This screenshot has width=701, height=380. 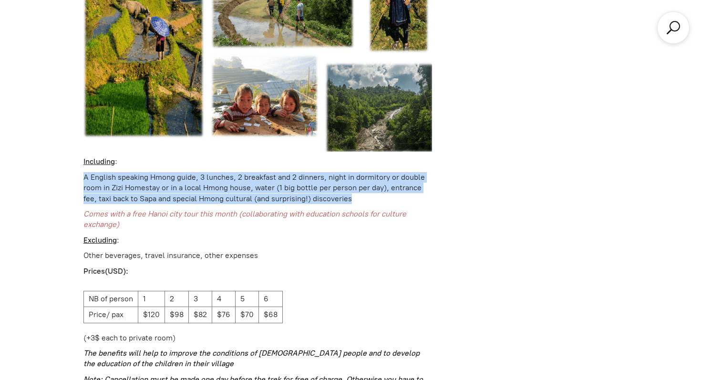 What do you see at coordinates (106, 271) in the screenshot?
I see `strong: Prices(USD):` at bounding box center [106, 271].